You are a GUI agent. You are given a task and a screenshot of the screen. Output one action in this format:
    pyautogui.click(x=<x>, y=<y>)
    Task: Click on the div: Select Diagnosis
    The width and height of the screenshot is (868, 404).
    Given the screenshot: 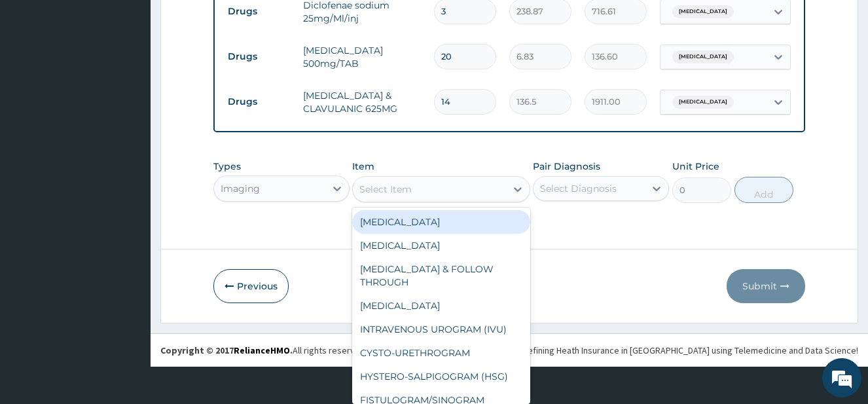 What is the action you would take?
    pyautogui.click(x=578, y=189)
    